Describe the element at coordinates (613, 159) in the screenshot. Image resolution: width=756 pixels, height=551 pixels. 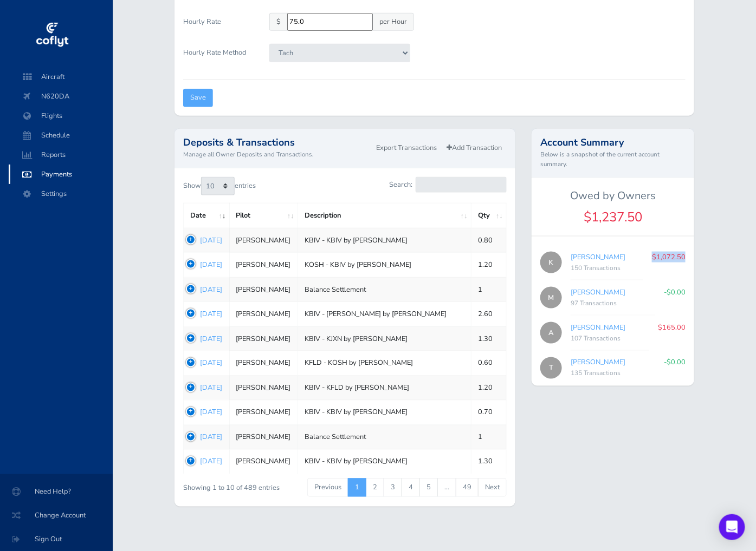
I see `small: Below is a snapshot of the current account summary.` at that location.